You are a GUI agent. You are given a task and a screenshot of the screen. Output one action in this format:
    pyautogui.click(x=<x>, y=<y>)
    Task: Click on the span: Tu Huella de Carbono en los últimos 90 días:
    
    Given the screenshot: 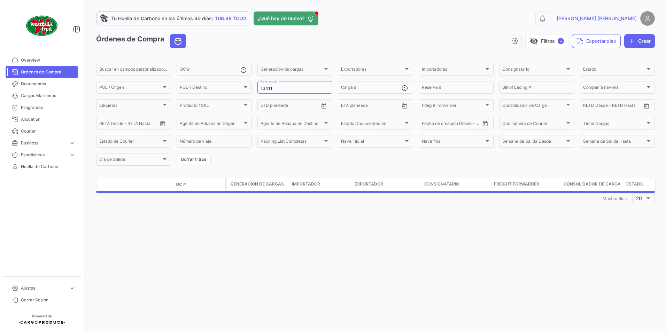 What is the action you would take?
    pyautogui.click(x=162, y=18)
    